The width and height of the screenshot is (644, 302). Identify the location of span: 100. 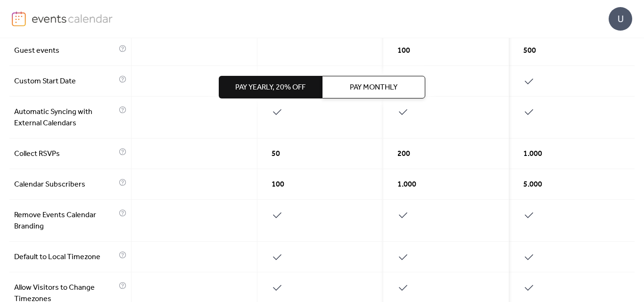
(277, 185).